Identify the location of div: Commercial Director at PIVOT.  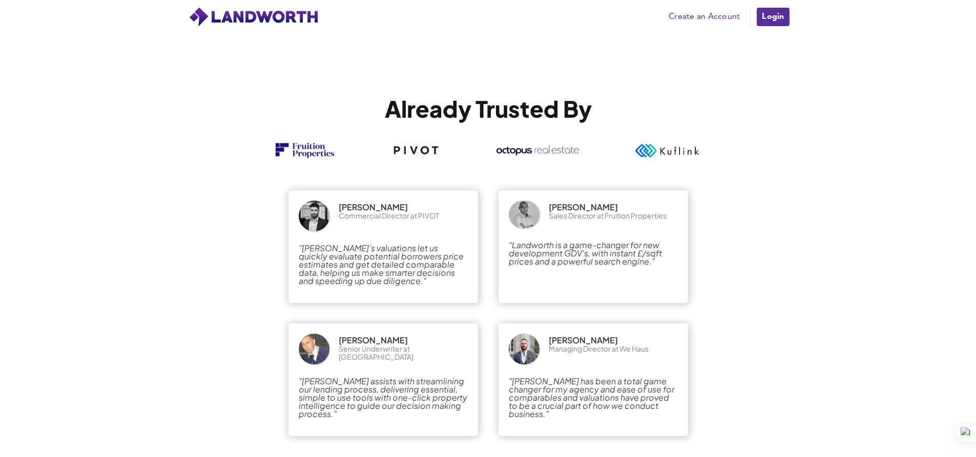
(389, 216).